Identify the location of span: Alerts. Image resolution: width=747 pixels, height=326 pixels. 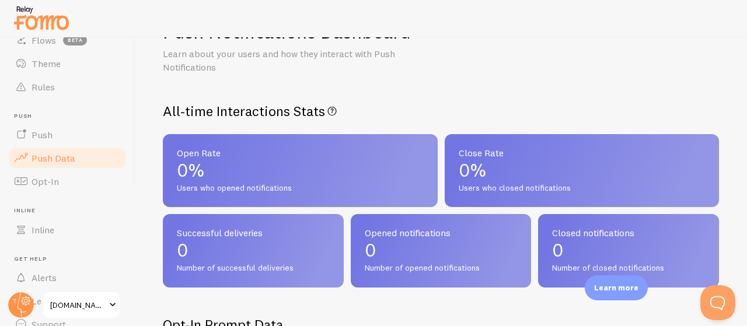
(44, 278).